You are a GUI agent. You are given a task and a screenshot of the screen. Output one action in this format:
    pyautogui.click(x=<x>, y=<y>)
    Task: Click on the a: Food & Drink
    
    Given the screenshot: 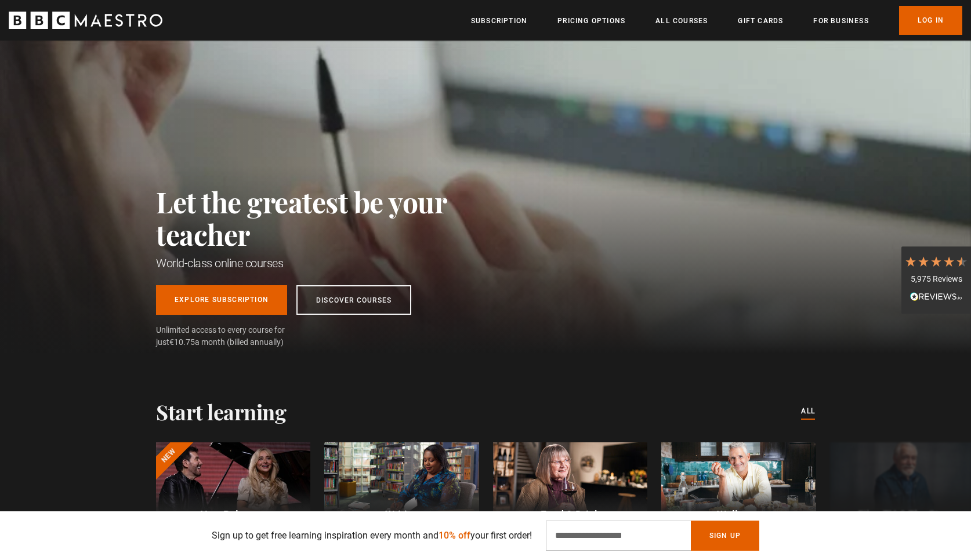 What is the action you would take?
    pyautogui.click(x=570, y=486)
    